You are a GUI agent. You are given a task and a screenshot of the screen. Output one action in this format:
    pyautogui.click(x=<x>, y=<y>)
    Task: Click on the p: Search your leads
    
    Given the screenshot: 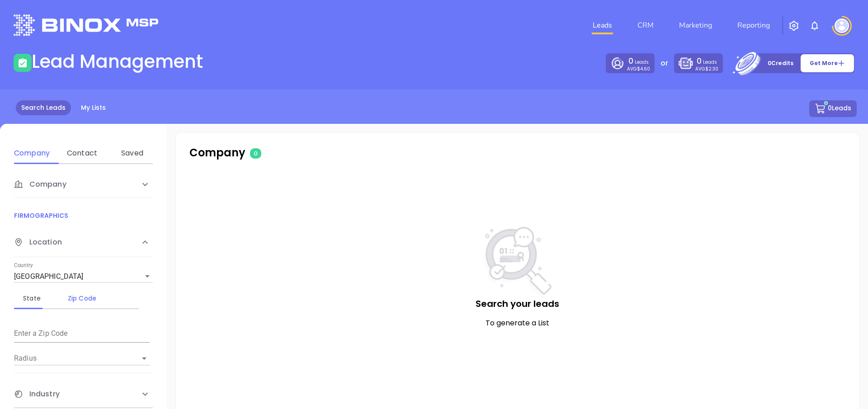 What is the action you would take?
    pyautogui.click(x=517, y=304)
    